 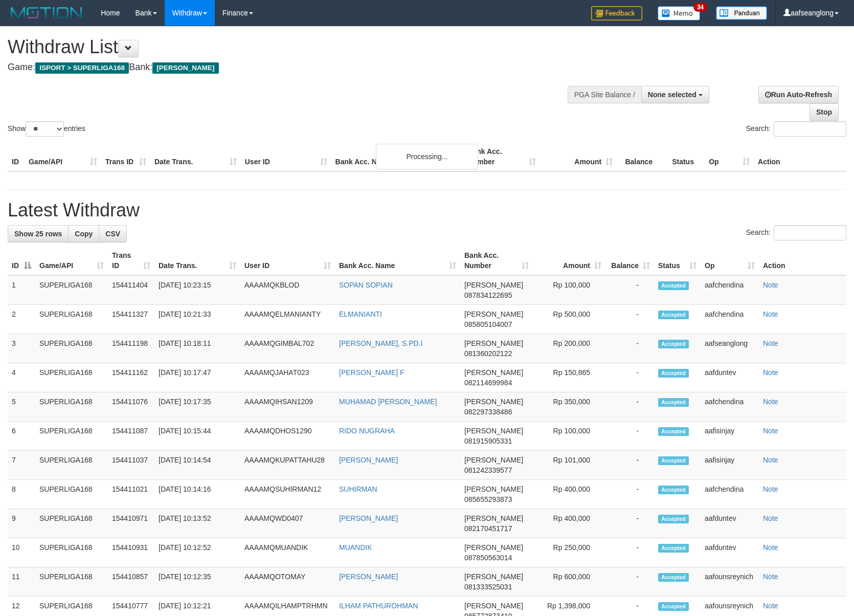 What do you see at coordinates (22, 348) in the screenshot?
I see `td: 3` at bounding box center [22, 348].